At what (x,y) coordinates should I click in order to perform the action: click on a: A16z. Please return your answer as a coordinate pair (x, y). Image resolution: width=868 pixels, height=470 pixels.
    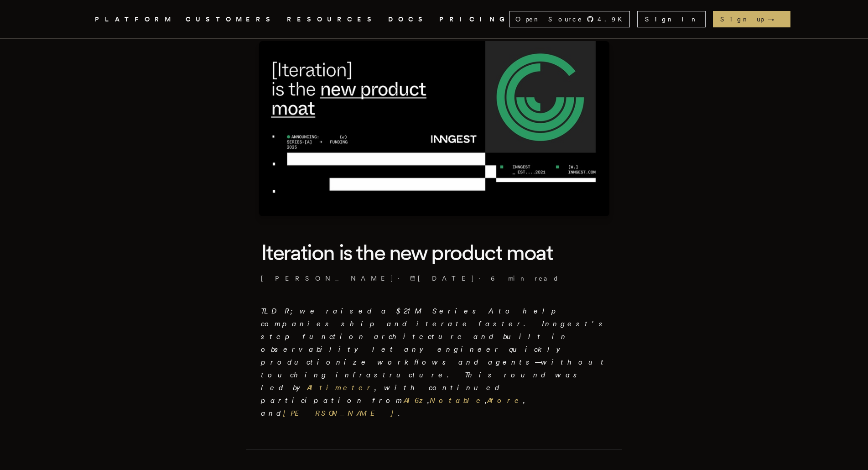
    Looking at the image, I should click on (416, 400).